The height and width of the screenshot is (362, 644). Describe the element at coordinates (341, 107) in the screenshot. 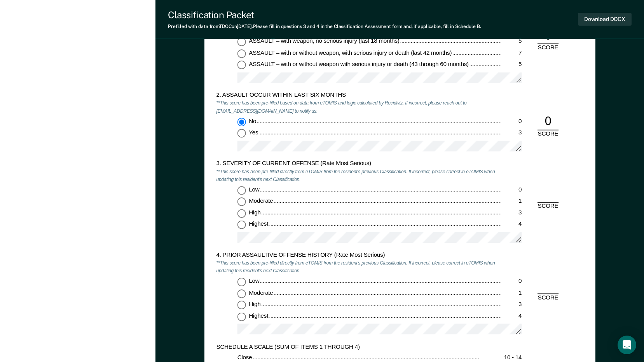

I see `em: **This score has been pre-filled based on data from eTOMIS and logic calculated by Recidiviz. If ...` at that location.